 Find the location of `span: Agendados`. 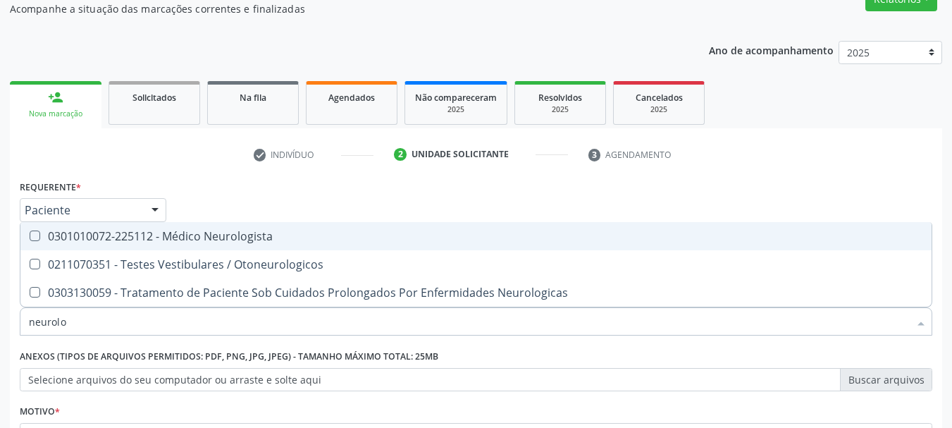

span: Agendados is located at coordinates (352, 97).